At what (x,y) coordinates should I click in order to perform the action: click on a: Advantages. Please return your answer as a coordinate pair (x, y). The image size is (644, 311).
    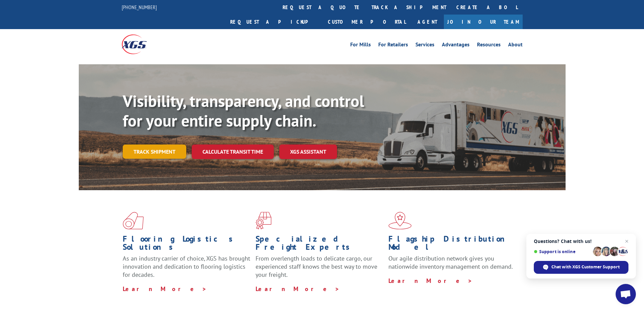
    Looking at the image, I should click on (456, 46).